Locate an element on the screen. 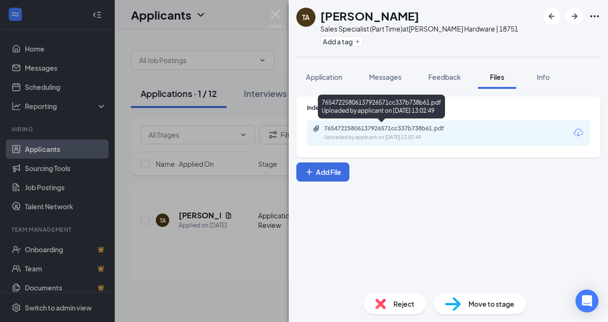  span: Application is located at coordinates (324, 77).